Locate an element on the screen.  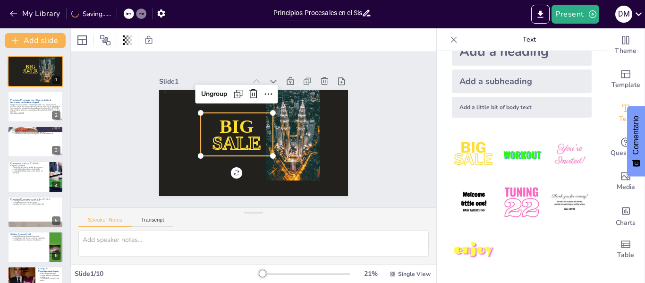
div: Layout is located at coordinates (82, 40).